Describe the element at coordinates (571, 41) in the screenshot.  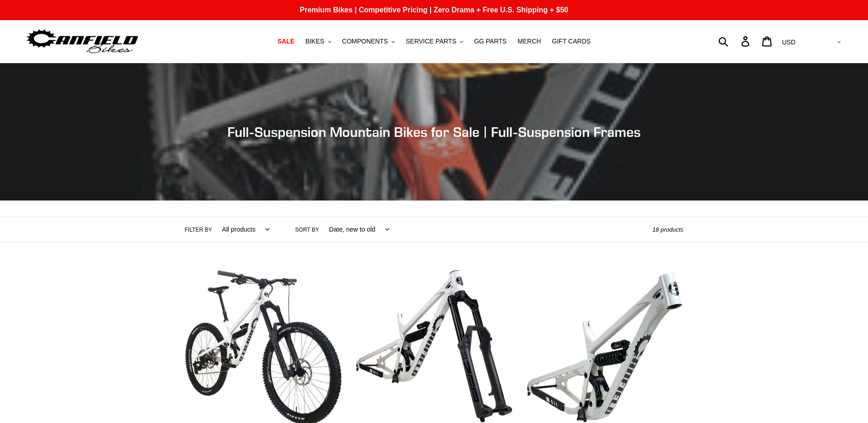
I see `span: GIFT CARDS` at that location.